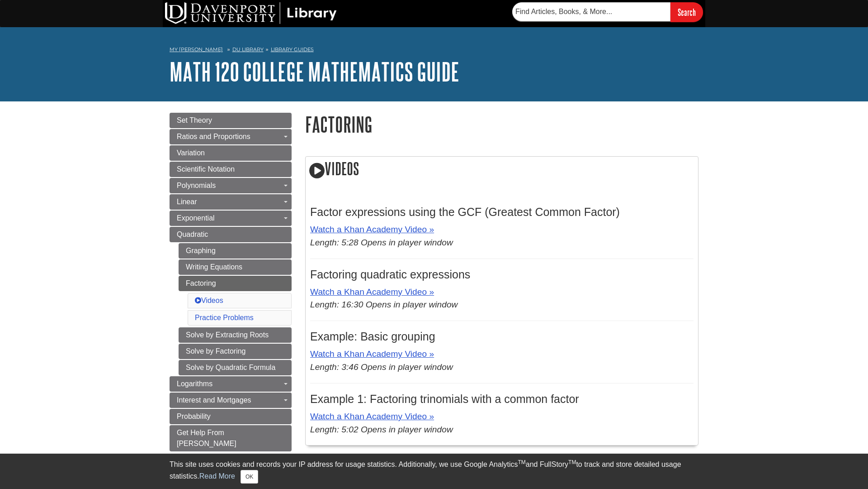 Image resolution: width=868 pixels, height=489 pixels. Describe the element at coordinates (194, 383) in the screenshot. I see `span: Logarithms` at that location.